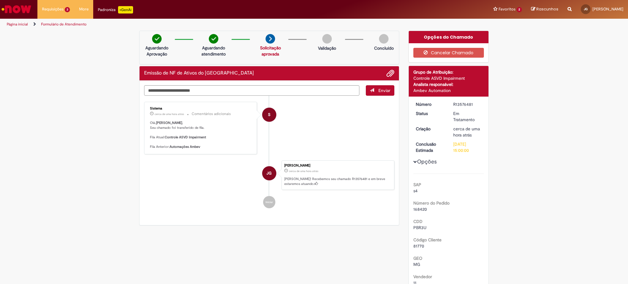 The width and height of the screenshot is (628, 284). Describe the element at coordinates (211, 114) in the screenshot. I see `small: Comentários adicionais` at that location.